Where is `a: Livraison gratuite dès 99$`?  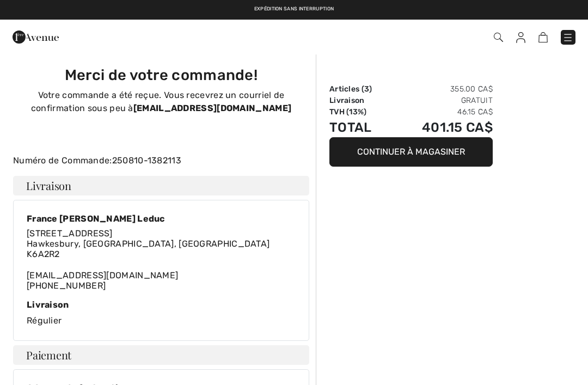
a: Livraison gratuite dès 99$ is located at coordinates (263, 9).